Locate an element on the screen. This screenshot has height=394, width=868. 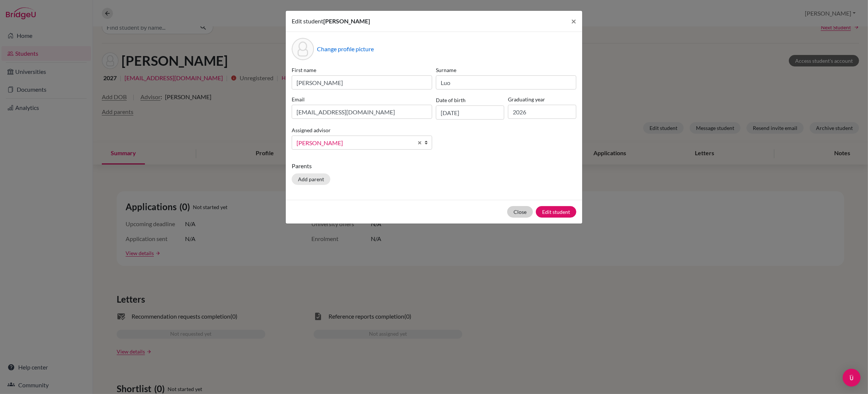
label: Assigned advisor is located at coordinates (311, 130).